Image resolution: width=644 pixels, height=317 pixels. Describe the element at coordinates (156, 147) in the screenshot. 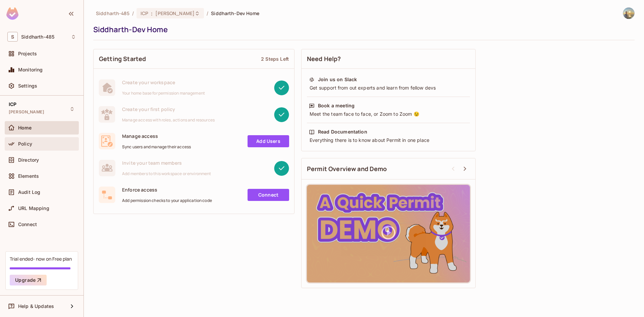

I see `span: Sync users and manage their access` at that location.